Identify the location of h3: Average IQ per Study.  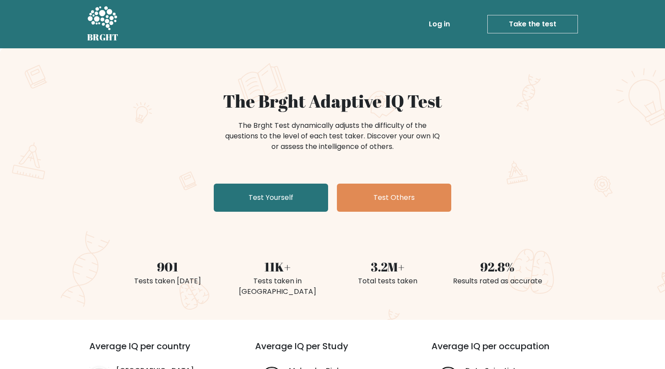
(332, 352).